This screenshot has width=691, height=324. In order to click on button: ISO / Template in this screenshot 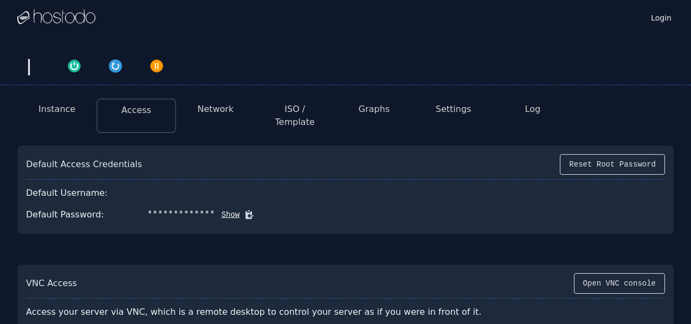, I will do `click(295, 116)`.